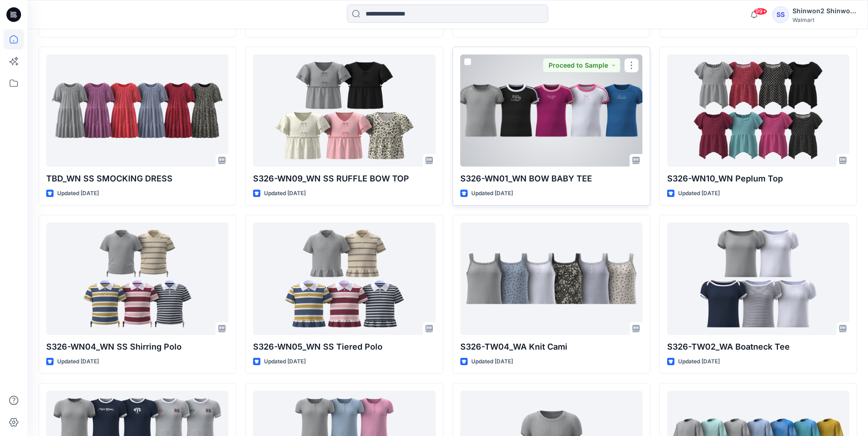 The height and width of the screenshot is (436, 868). Describe the element at coordinates (344, 347) in the screenshot. I see `p: S326-WN05_WN SS Tiered Polo` at that location.